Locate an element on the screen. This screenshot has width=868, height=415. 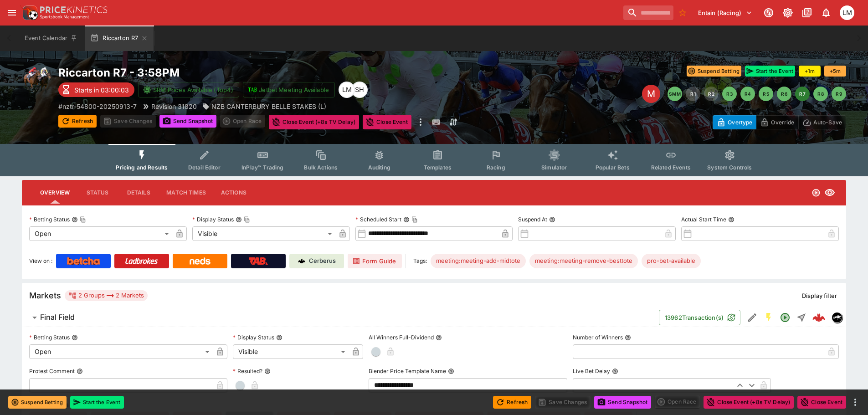
img: Neds is located at coordinates (199, 261).